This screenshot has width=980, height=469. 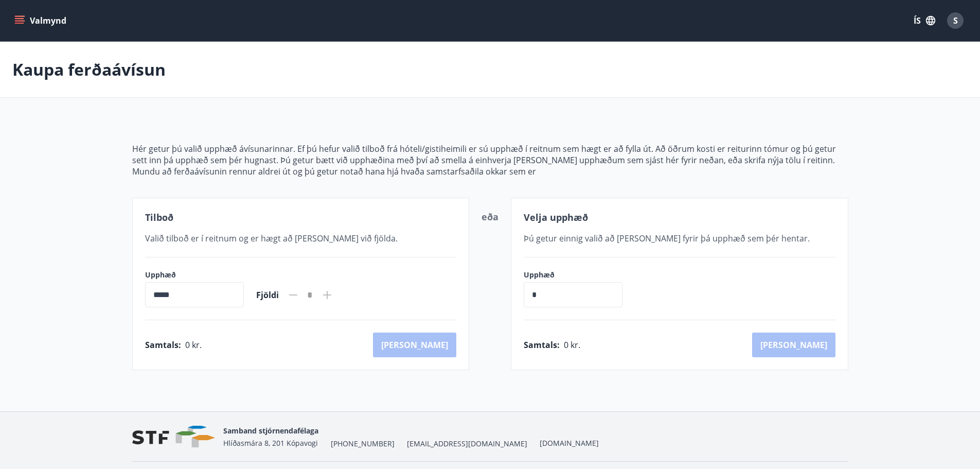 What do you see at coordinates (271, 430) in the screenshot?
I see `span: Samband stjórnendafélaga` at bounding box center [271, 430].